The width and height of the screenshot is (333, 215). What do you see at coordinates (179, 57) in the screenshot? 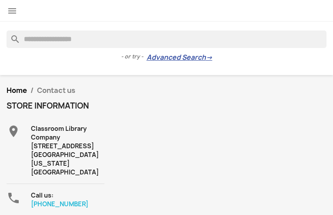
I see `a: Advanced Search→` at bounding box center [179, 57].